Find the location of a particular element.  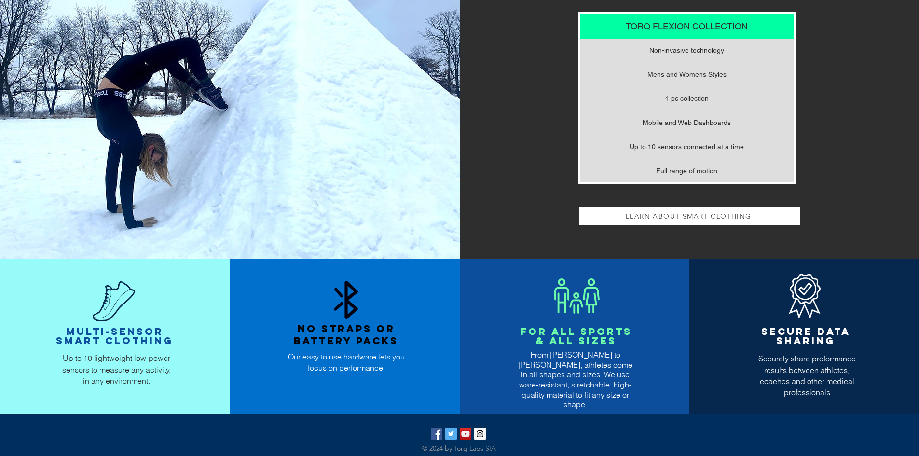

div: Up to 10 sensors connected at a time is located at coordinates (686, 147).